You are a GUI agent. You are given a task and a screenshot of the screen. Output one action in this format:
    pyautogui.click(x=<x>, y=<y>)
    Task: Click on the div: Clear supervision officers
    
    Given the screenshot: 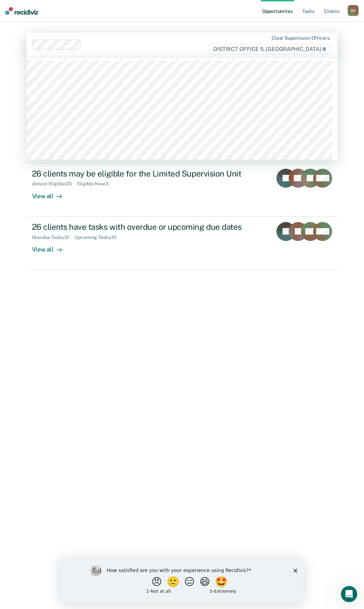 What is the action you would take?
    pyautogui.click(x=300, y=38)
    